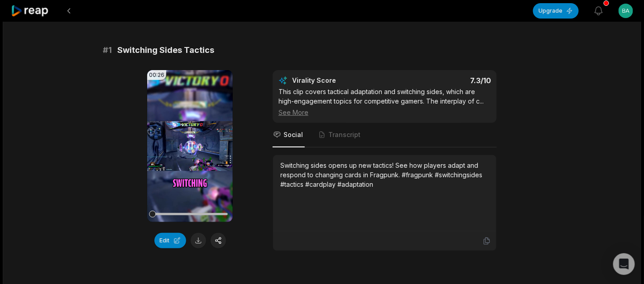  I want to click on button: Edit, so click(170, 241).